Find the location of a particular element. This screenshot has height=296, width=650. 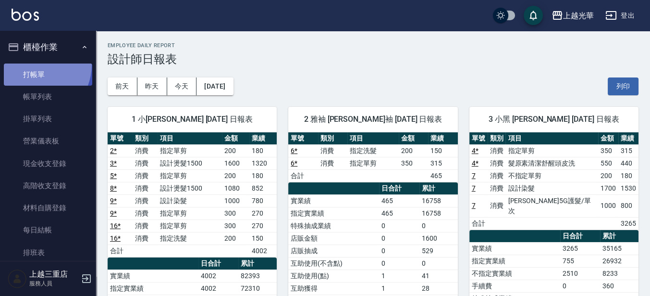

a: 每日結帳 is located at coordinates (48, 230).